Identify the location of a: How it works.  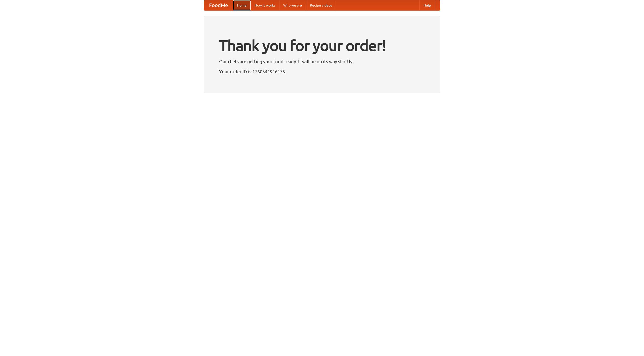
(265, 5).